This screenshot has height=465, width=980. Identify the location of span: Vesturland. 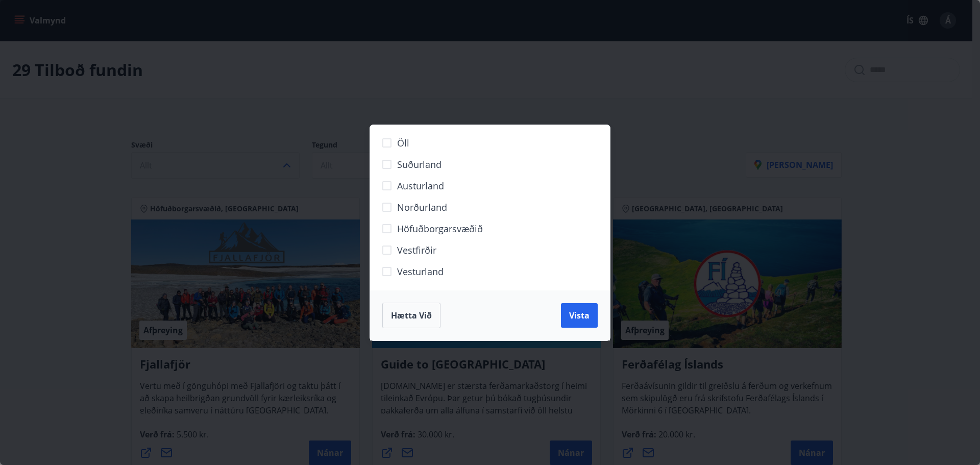
(421, 271).